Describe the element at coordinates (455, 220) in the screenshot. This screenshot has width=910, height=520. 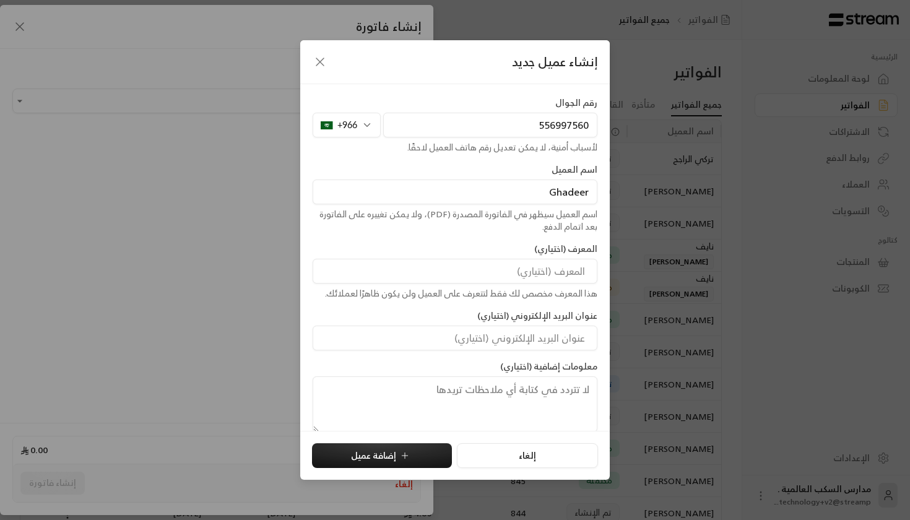
I see `div: اسم العميل سيظهر في الفاتورة المصدرة (PDF)، ولا يمكن تغييره على الفاتورة بعد اتمام الدفع.` at that location.